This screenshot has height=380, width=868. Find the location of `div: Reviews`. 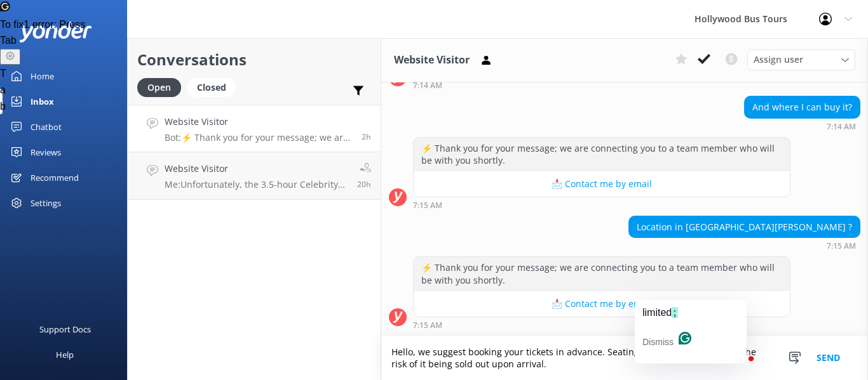

div: Reviews is located at coordinates (46, 152).